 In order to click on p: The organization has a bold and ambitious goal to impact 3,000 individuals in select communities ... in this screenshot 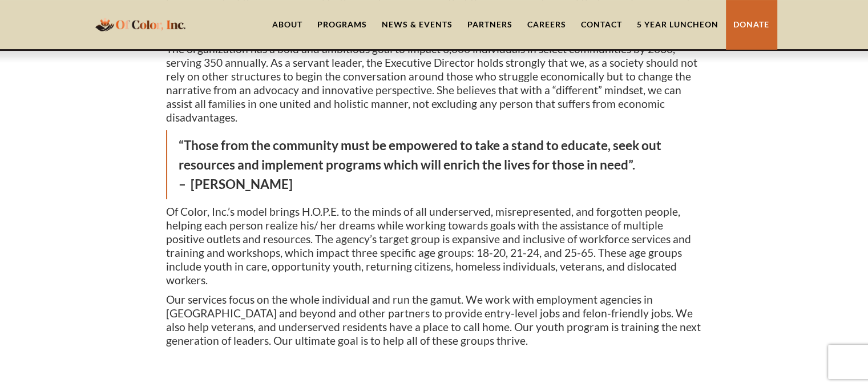, I will do `click(434, 83)`.